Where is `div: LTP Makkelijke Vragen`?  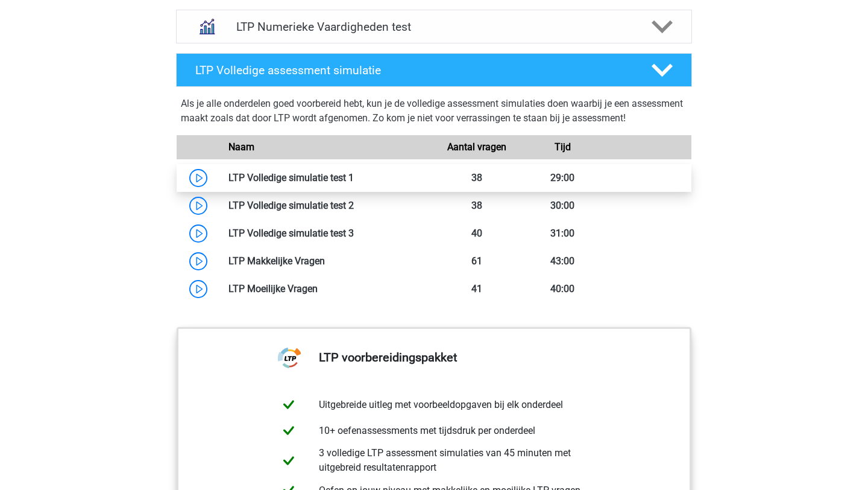 div: LTP Makkelijke Vragen is located at coordinates (326, 261).